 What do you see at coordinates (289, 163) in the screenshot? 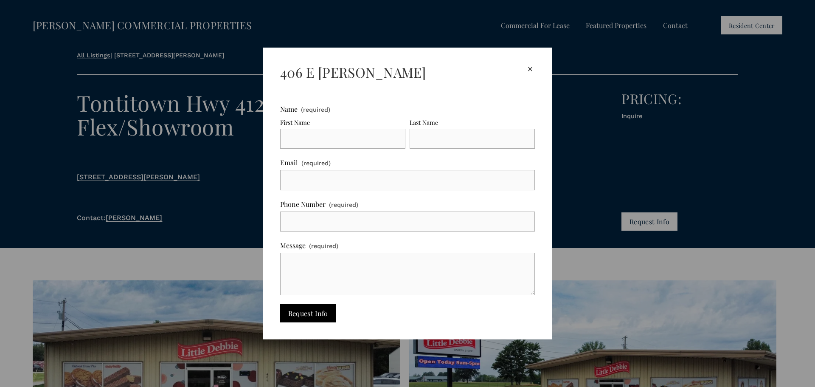
I see `span: Email` at bounding box center [289, 163].